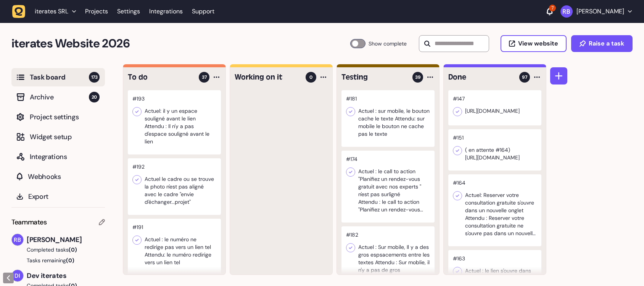 This screenshot has height=286, width=644. What do you see at coordinates (63, 176) in the screenshot?
I see `span: Webhooks` at bounding box center [63, 176].